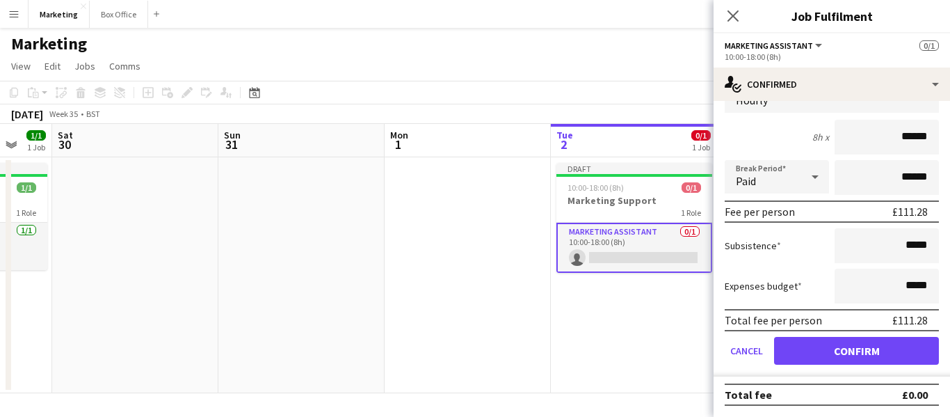 The image size is (950, 417). I want to click on span: Edit, so click(52, 66).